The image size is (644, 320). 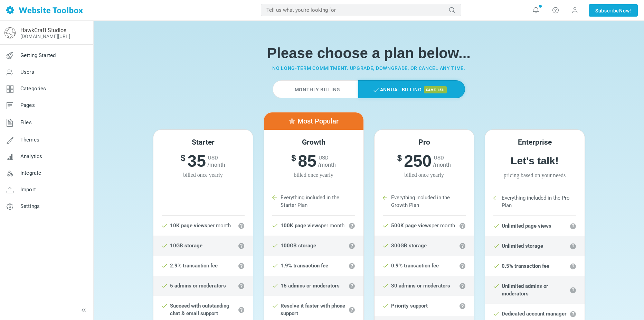 I want to click on strong: 10GB storage, so click(x=186, y=245).